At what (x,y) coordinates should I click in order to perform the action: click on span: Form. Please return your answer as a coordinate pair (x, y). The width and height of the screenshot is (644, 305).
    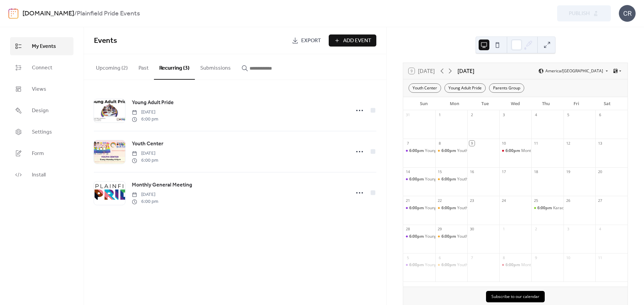
    Looking at the image, I should click on (38, 154).